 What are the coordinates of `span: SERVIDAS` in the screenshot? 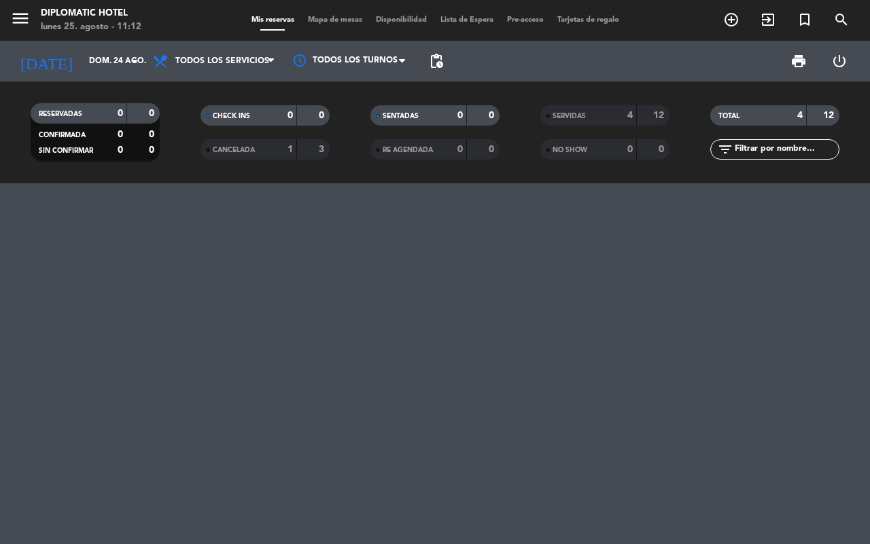 It's located at (569, 116).